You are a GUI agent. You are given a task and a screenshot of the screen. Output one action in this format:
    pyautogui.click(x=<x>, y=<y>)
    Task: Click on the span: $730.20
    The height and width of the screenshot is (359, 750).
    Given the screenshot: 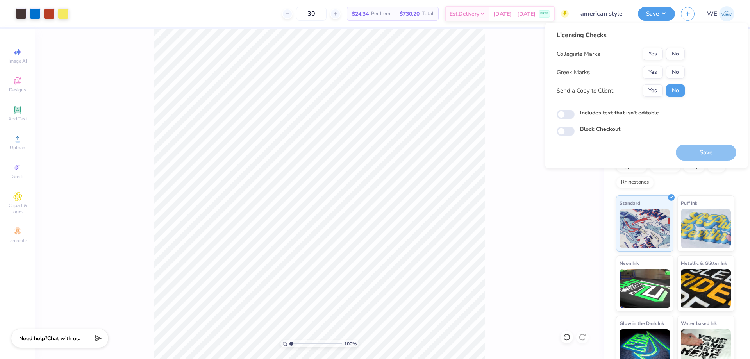 What is the action you would take?
    pyautogui.click(x=409, y=14)
    